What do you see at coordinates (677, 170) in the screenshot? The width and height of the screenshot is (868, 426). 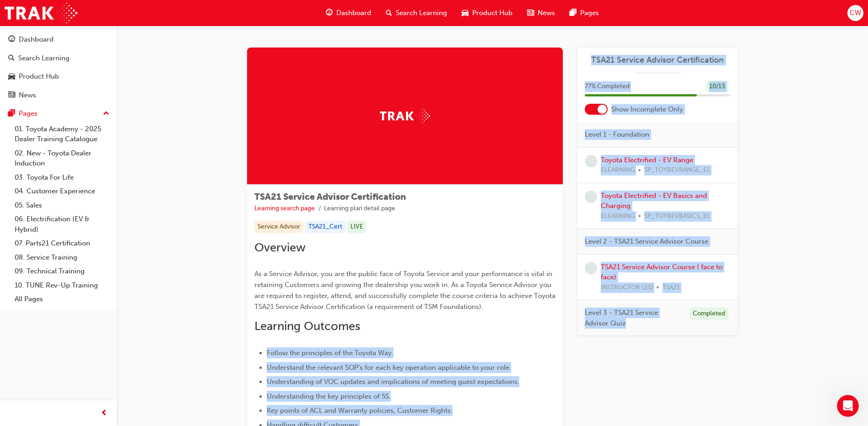 I see `span: SP_TOYBEVRANGE_EL` at bounding box center [677, 170].